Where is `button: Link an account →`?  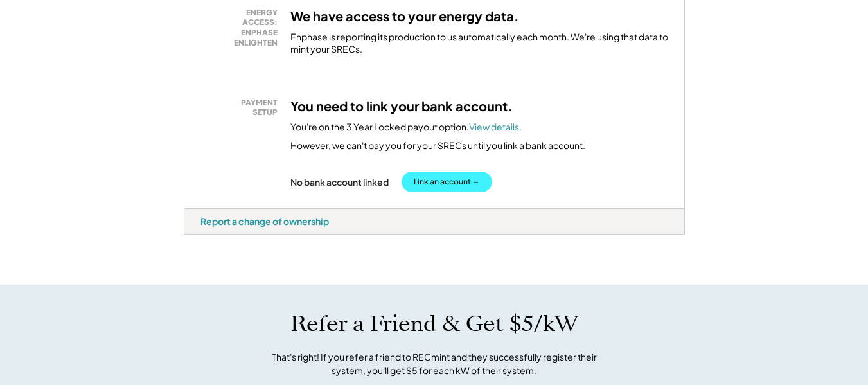 button: Link an account → is located at coordinates (447, 181).